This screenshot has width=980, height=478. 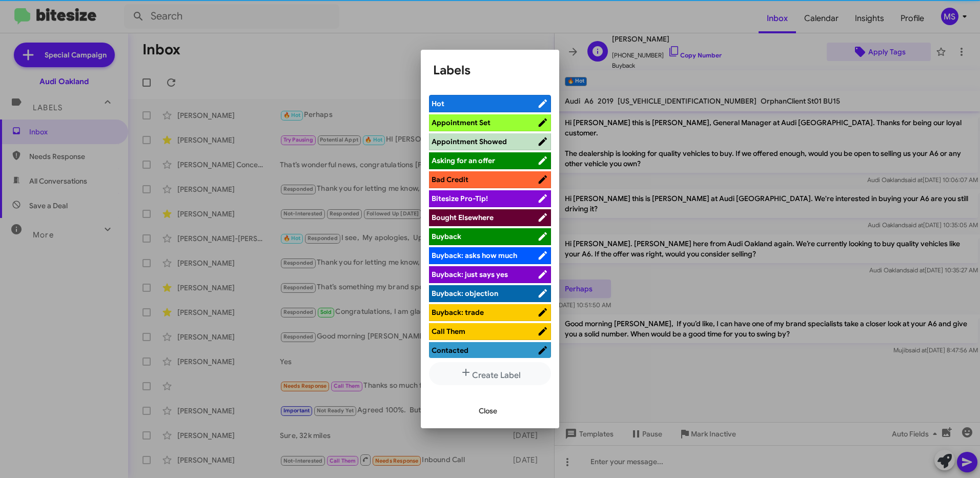 I want to click on button: Create Label, so click(x=490, y=373).